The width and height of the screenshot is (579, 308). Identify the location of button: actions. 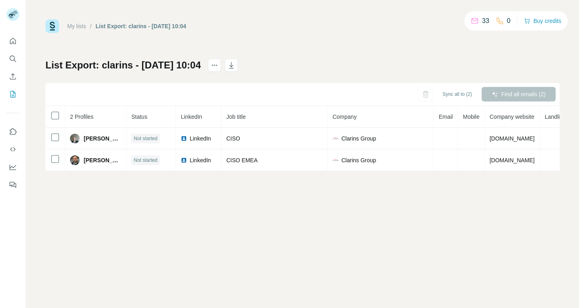
(214, 65).